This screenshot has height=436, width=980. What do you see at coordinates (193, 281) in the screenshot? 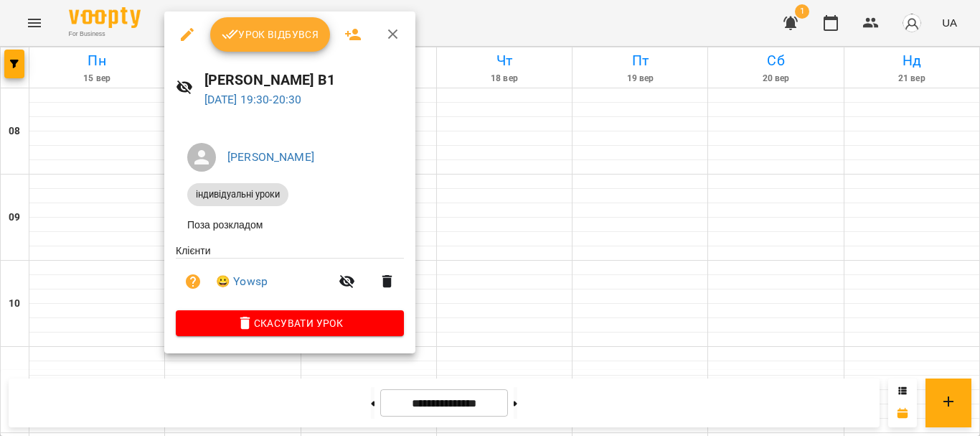
I see `button: Візит ще не сплачено. Додати оплату?` at bounding box center [193, 281].